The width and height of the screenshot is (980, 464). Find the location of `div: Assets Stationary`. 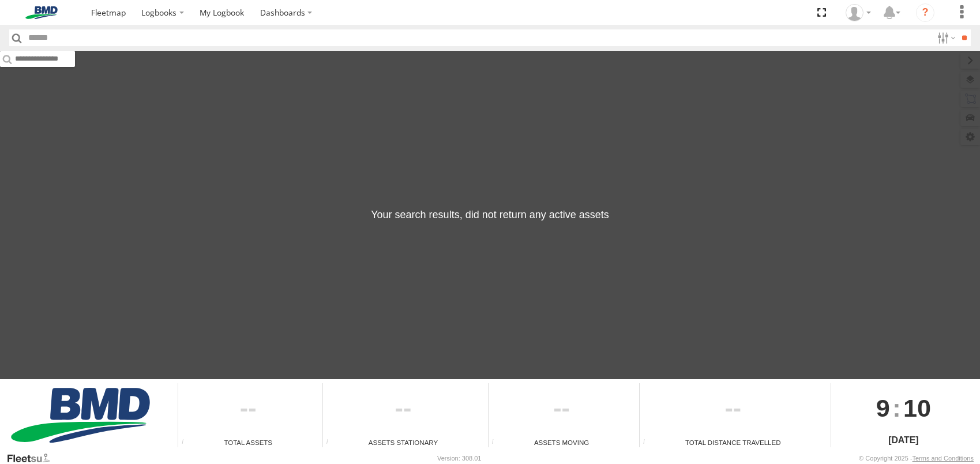

div: Assets Stationary is located at coordinates (403, 442).